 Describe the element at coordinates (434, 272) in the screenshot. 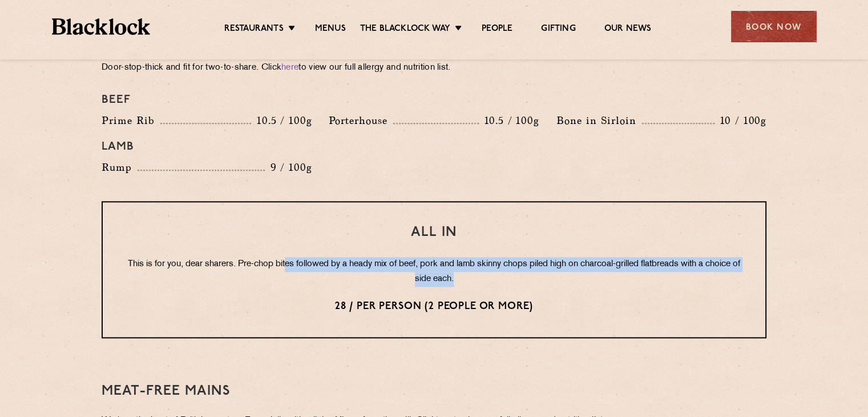

I see `p: This is for you, dear sharers. Pre-chop bites followed by a heady mix of beef, pork and lamb skin...` at that location.